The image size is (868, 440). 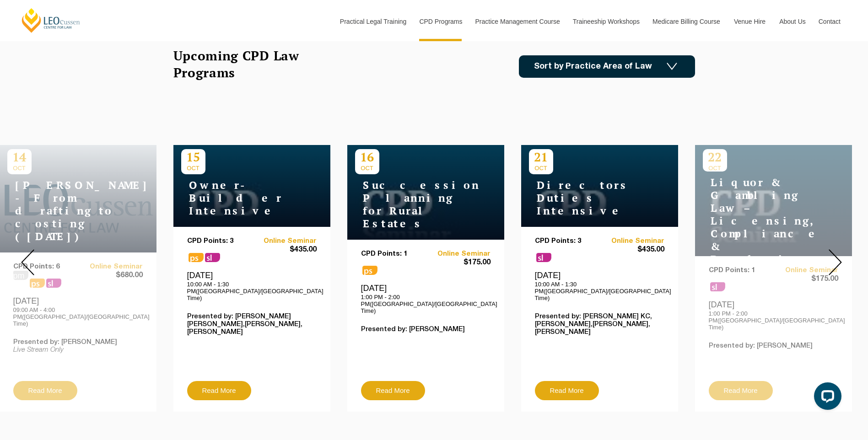 What do you see at coordinates (672, 66) in the screenshot?
I see `img: Icon` at bounding box center [672, 66].